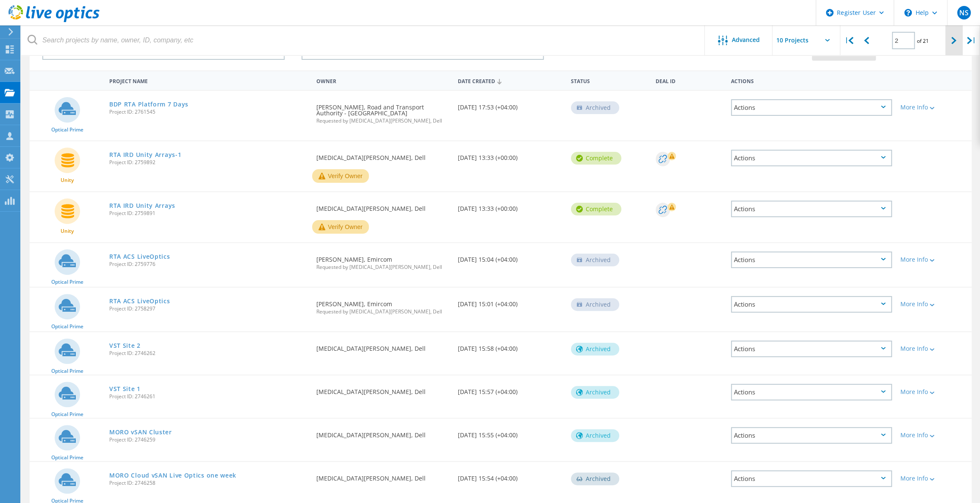 This screenshot has height=503, width=980. I want to click on span: Project ID: 2746261, so click(208, 396).